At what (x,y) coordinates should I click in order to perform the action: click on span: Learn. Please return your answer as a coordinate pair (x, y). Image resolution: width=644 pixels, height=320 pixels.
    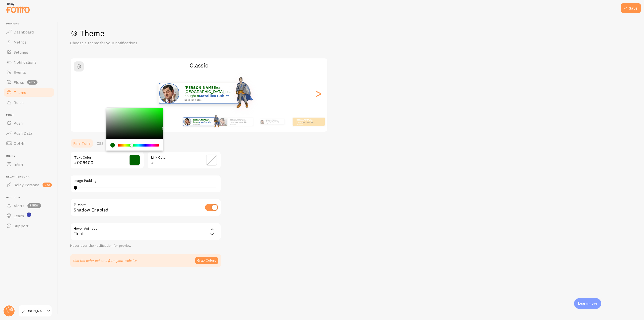
    Looking at the image, I should click on (19, 216).